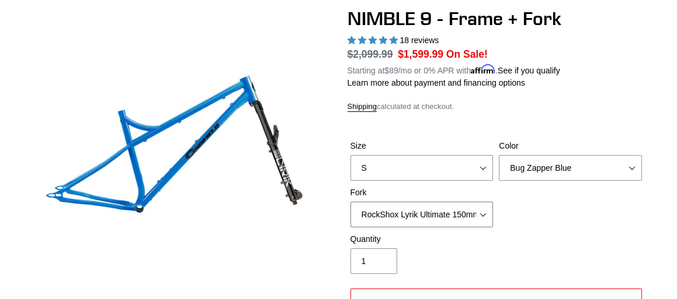 This screenshot has width=677, height=299. Describe the element at coordinates (391, 71) in the screenshot. I see `span: $89` at that location.